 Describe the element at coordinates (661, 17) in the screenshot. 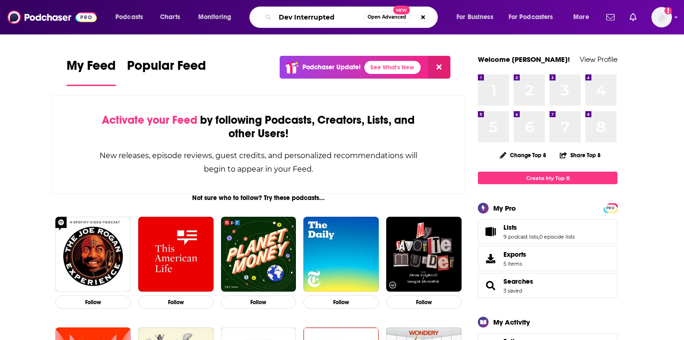

I see `img: User Profile` at that location.